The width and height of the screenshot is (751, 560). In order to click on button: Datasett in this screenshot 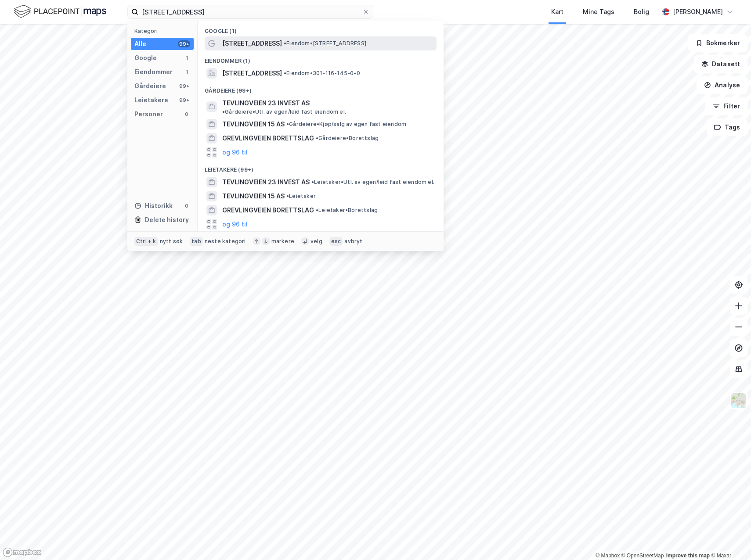, I will do `click(721, 64)`.